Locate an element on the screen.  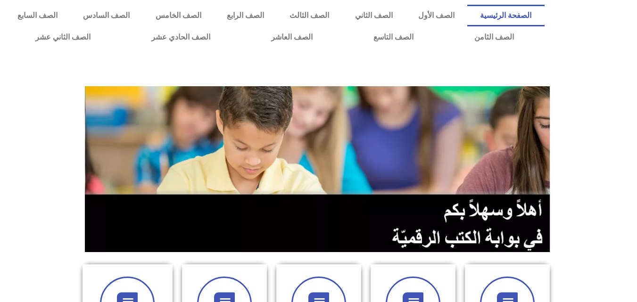
a: الصف الخامس is located at coordinates (178, 16).